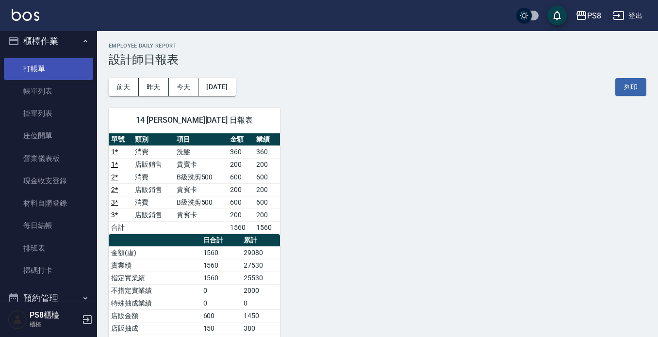 The width and height of the screenshot is (658, 337). What do you see at coordinates (17, 320) in the screenshot?
I see `img: Person` at bounding box center [17, 320].